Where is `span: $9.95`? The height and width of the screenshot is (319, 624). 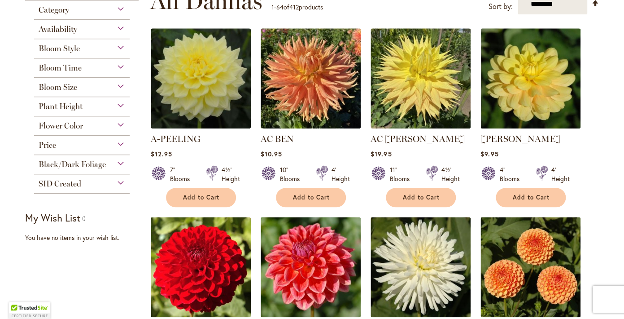
span: $9.95 is located at coordinates (490, 153).